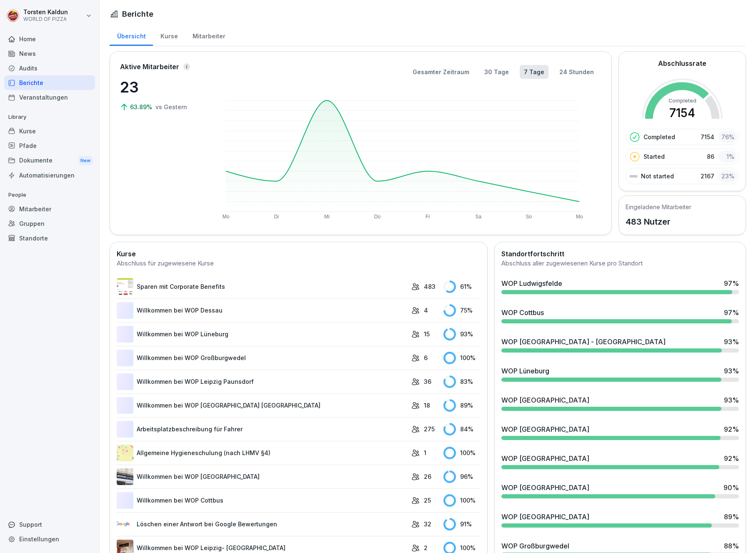 Image resolution: width=756 pixels, height=553 pixels. I want to click on a: Willkommen bei WOP Cottbus, so click(262, 500).